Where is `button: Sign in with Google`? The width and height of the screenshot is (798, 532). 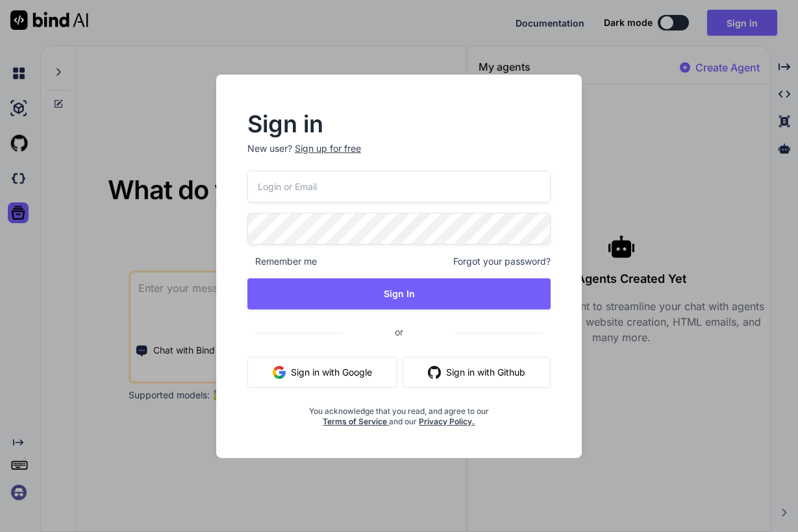 button: Sign in with Google is located at coordinates (322, 372).